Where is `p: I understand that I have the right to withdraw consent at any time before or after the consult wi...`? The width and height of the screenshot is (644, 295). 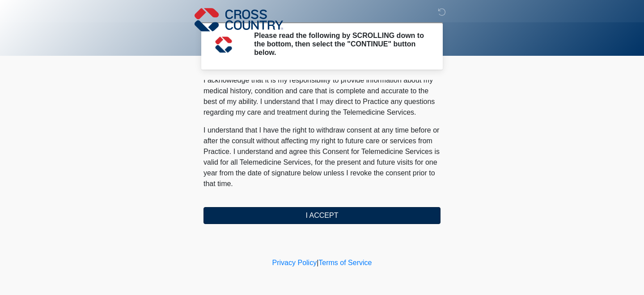
p: I understand that I have the right to withdraw consent at any time before or after the consult wi... is located at coordinates (322, 157).